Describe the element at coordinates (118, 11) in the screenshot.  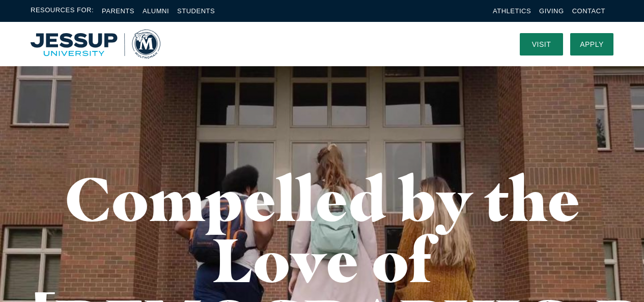
I see `a: Parents` at that location.